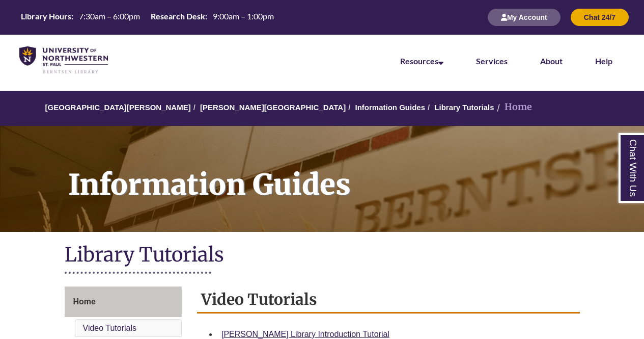 This screenshot has height=339, width=644. I want to click on img: UNWSP Library Logo, so click(63, 60).